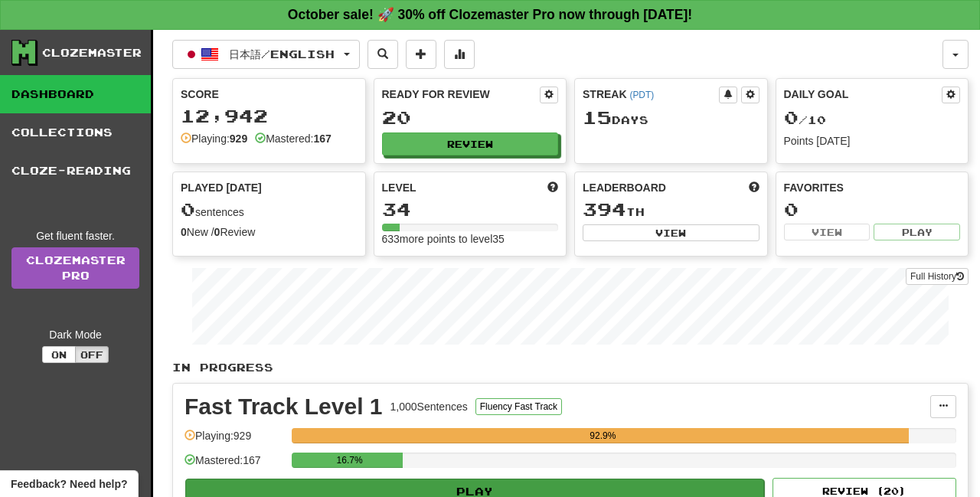 This screenshot has width=980, height=497. Describe the element at coordinates (872, 209) in the screenshot. I see `div: 0` at that location.